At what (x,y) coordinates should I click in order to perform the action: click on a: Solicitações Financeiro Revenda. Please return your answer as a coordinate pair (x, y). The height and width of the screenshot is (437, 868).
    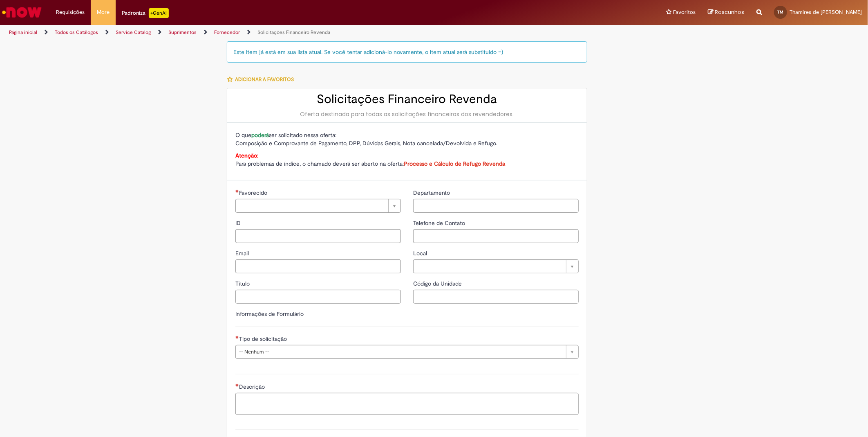
    Looking at the image, I should click on (294, 33).